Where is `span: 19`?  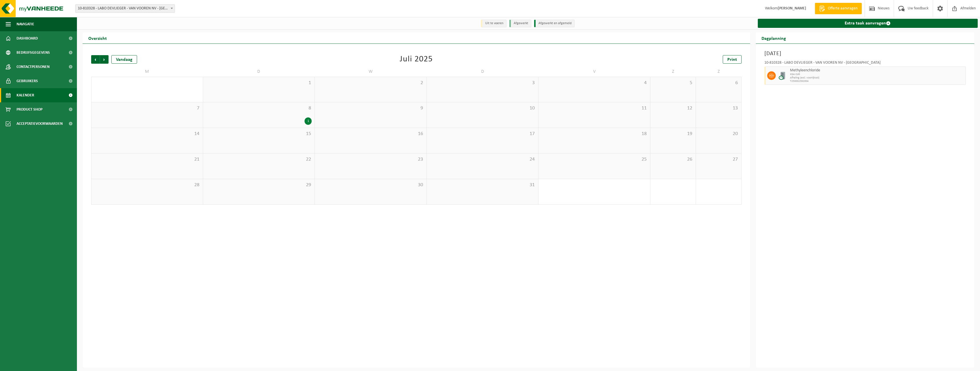 span: 19 is located at coordinates (673, 134).